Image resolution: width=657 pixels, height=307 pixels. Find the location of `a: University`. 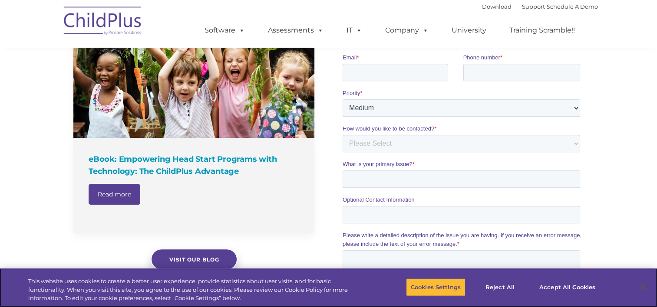

a: University is located at coordinates (469, 30).